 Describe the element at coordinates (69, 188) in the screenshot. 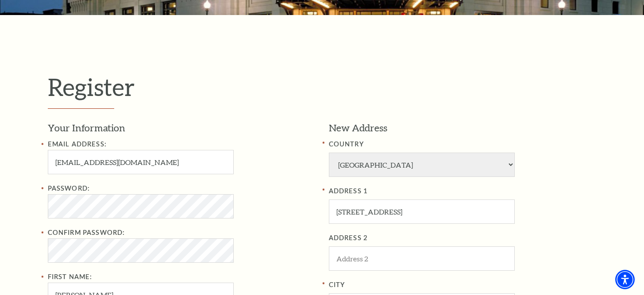

I see `label: Password:` at that location.